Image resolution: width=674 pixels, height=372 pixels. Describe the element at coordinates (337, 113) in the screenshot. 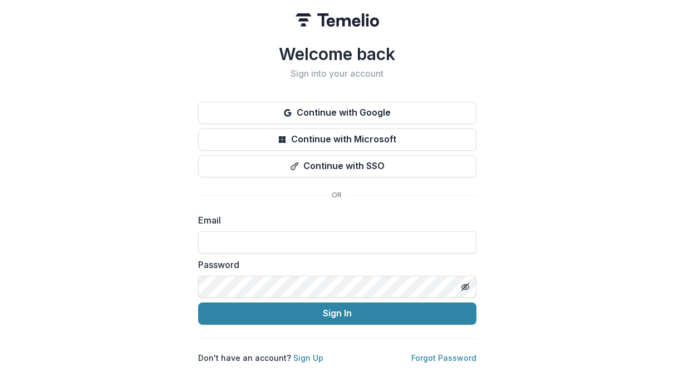

I see `button: Continue with Google` at that location.